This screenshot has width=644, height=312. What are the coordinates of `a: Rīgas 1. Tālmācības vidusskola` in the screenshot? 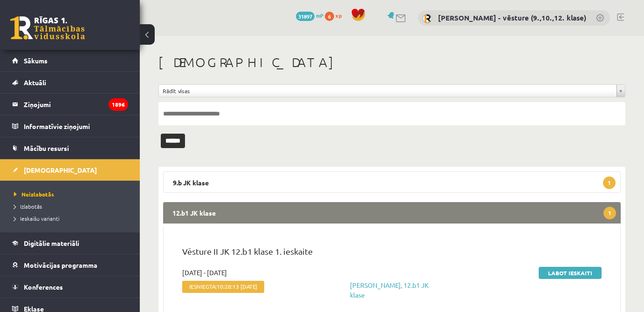 It's located at (48, 28).